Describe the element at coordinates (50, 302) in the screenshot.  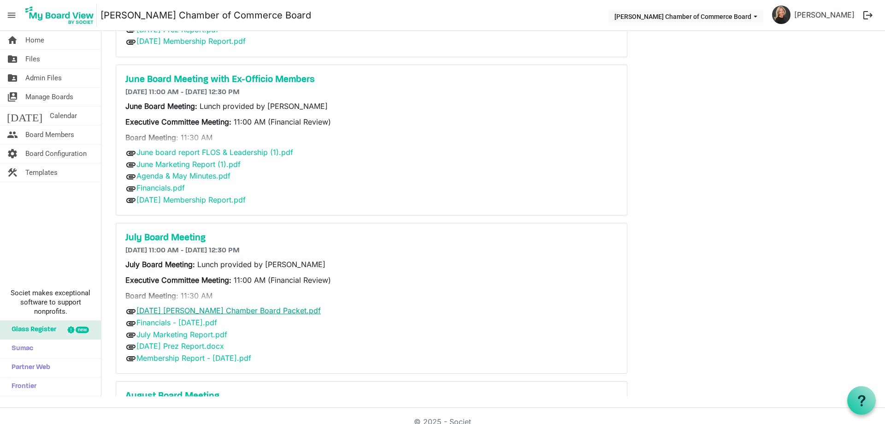
I see `span: Societ makes exceptional software to support nonprofits.` at that location.